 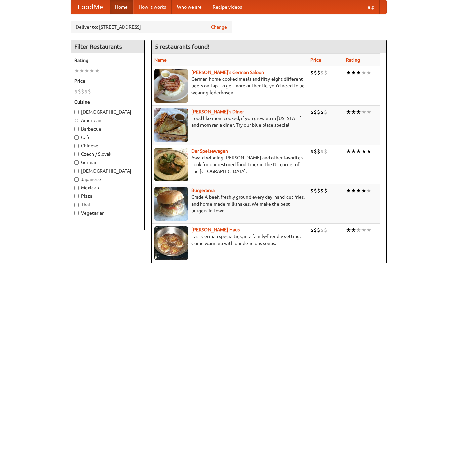 I want to click on img: esthers.jpg, so click(x=171, y=85).